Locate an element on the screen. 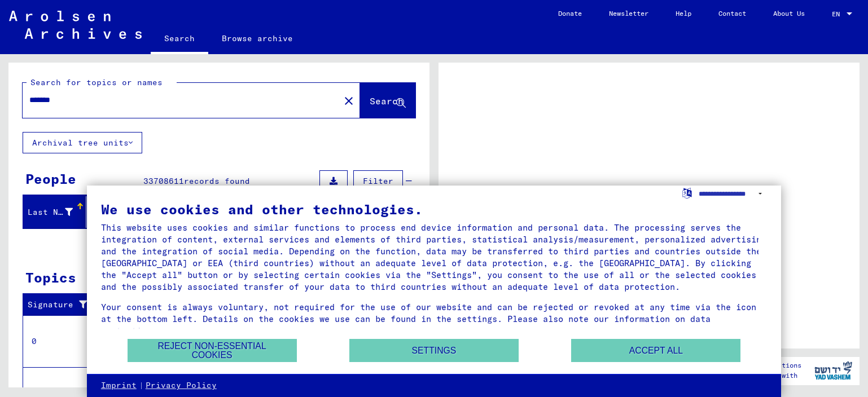 The image size is (868, 397). button: Settings is located at coordinates (434, 350).